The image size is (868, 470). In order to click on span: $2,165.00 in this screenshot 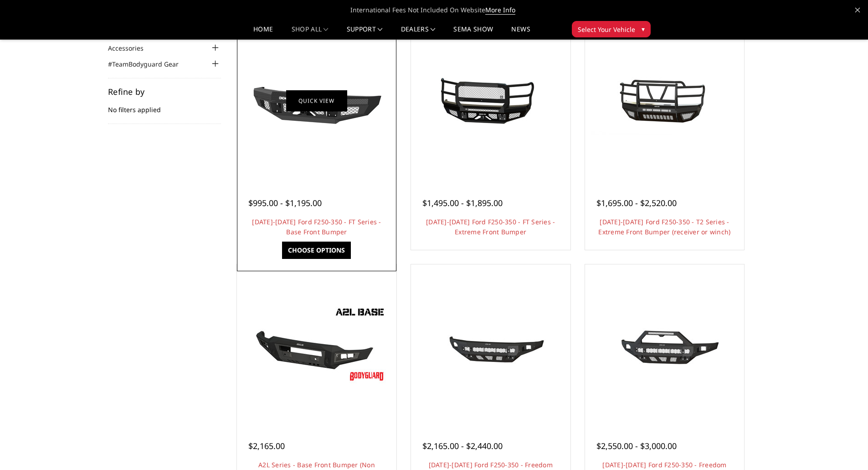, I will do `click(267, 446)`.